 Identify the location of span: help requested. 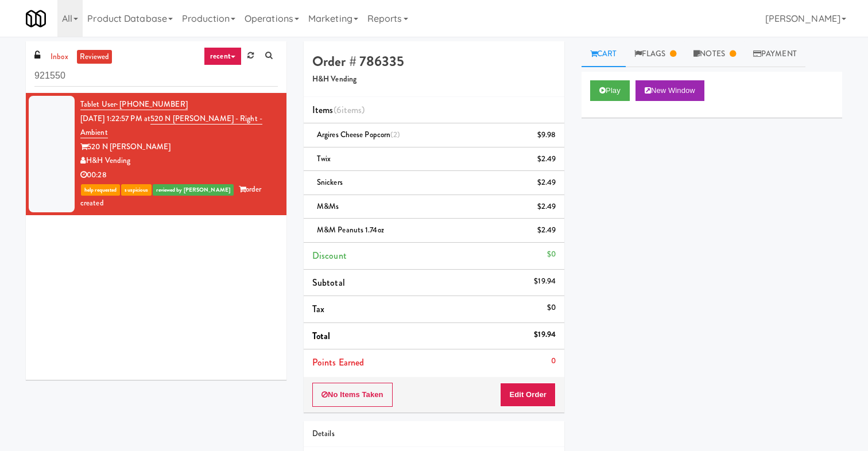
(101, 190).